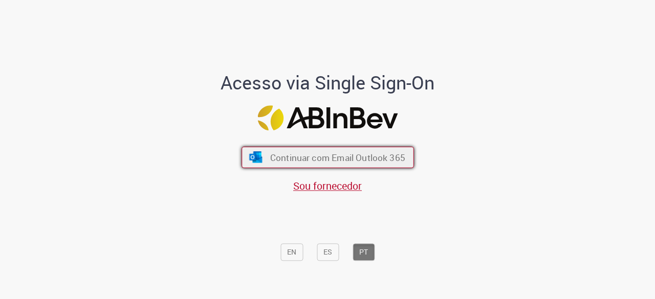 This screenshot has height=299, width=655. I want to click on h1: Acesso via Single Sign-On, so click(327, 83).